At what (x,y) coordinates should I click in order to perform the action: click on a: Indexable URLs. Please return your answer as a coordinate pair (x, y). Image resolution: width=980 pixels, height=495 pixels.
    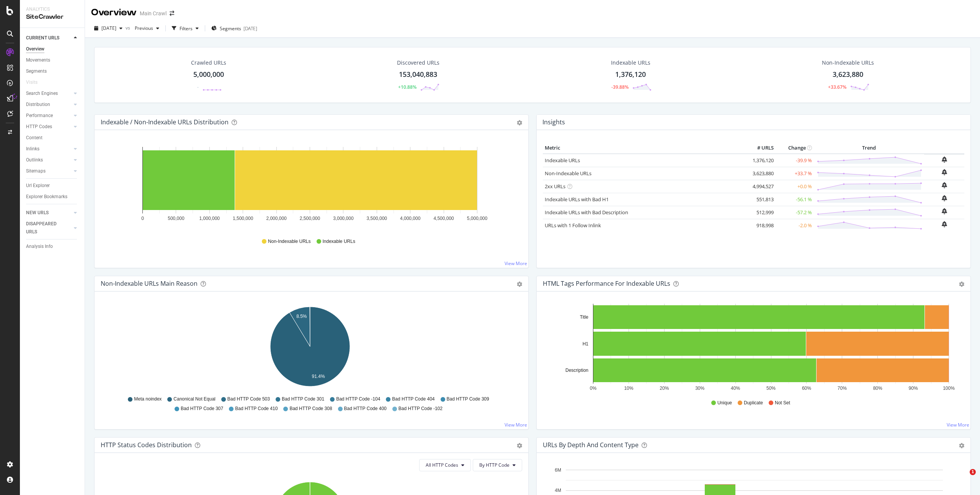
    Looking at the image, I should click on (562, 161).